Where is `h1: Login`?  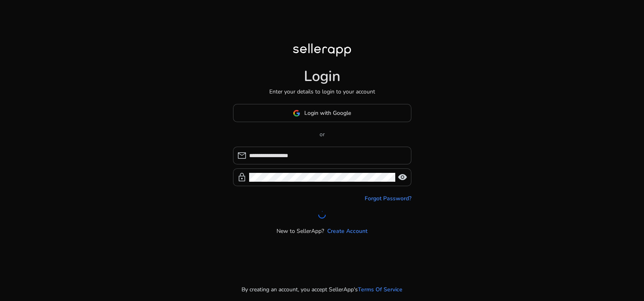 h1: Login is located at coordinates (322, 76).